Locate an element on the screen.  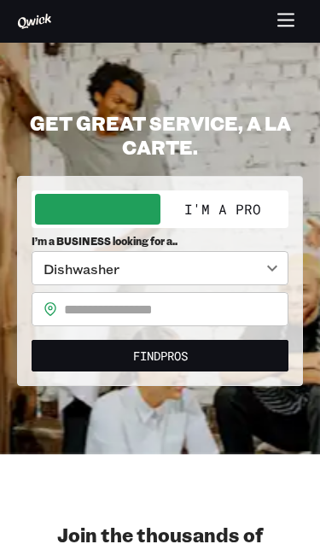
button: I'm a Pro is located at coordinates (223, 209).